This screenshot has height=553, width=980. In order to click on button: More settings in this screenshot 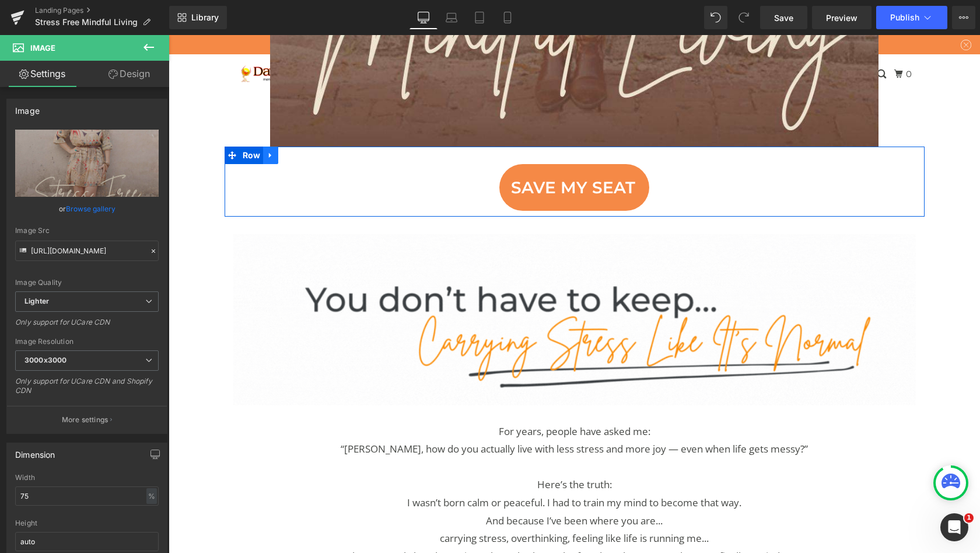, I will do `click(87, 419)`.